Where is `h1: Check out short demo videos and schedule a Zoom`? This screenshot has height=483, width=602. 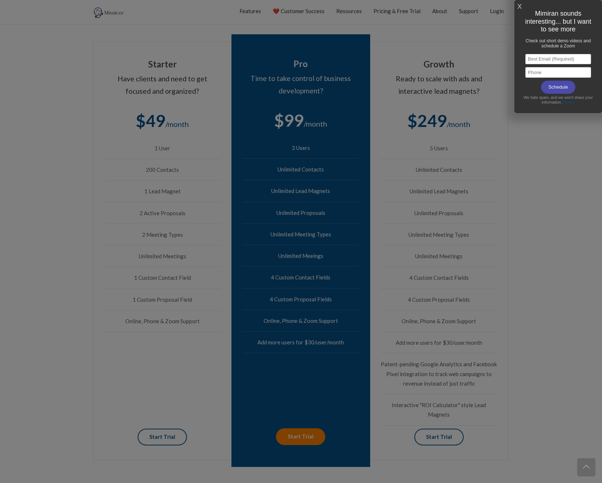
h1: Check out short demo videos and schedule a Zoom is located at coordinates (558, 43).